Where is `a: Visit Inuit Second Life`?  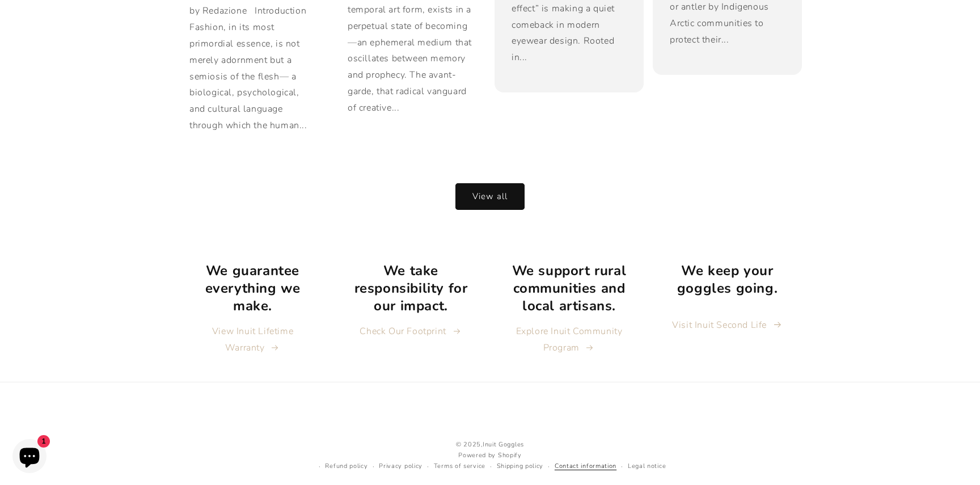 a: Visit Inuit Second Life is located at coordinates (727, 325).